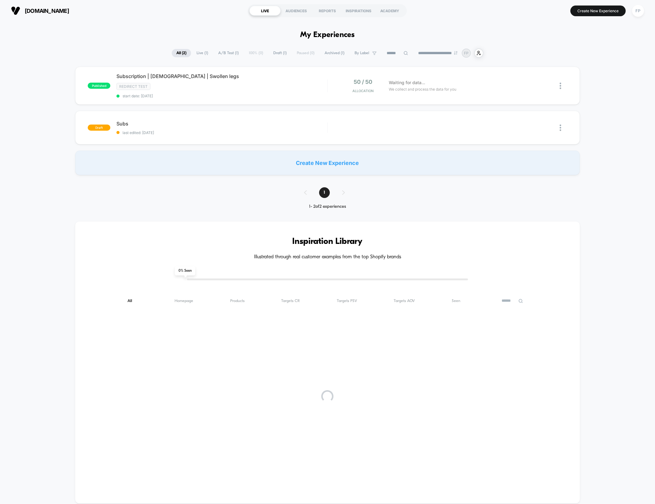  What do you see at coordinates (133, 86) in the screenshot?
I see `span: Redirect Test` at bounding box center [133, 86].